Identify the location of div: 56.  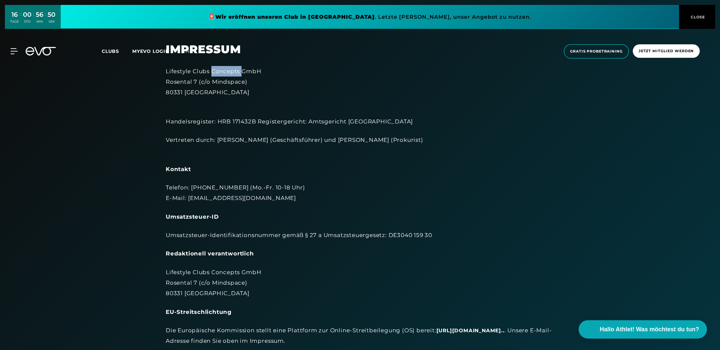
(39, 14).